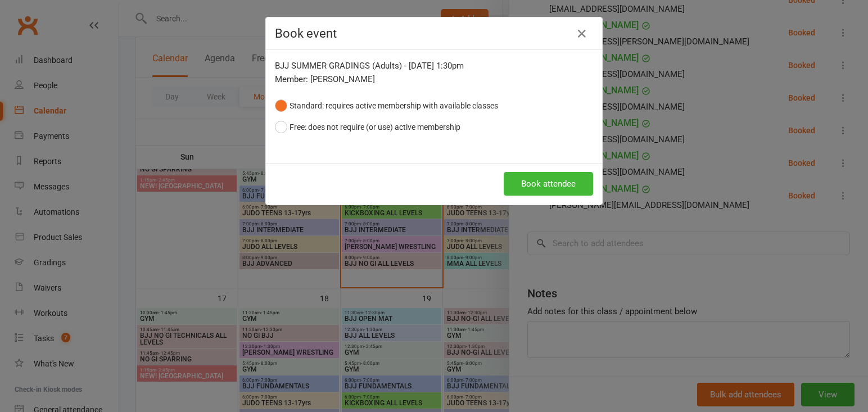  I want to click on h4: Book event, so click(434, 33).